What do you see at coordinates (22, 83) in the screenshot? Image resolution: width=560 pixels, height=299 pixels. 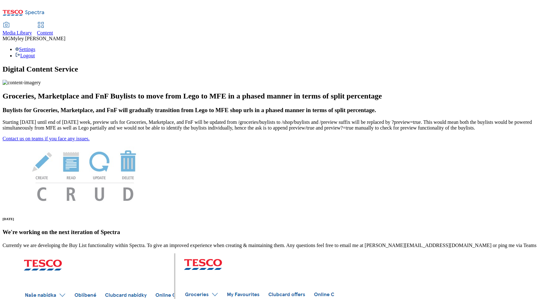 I see `img: content-imagery` at bounding box center [22, 83].